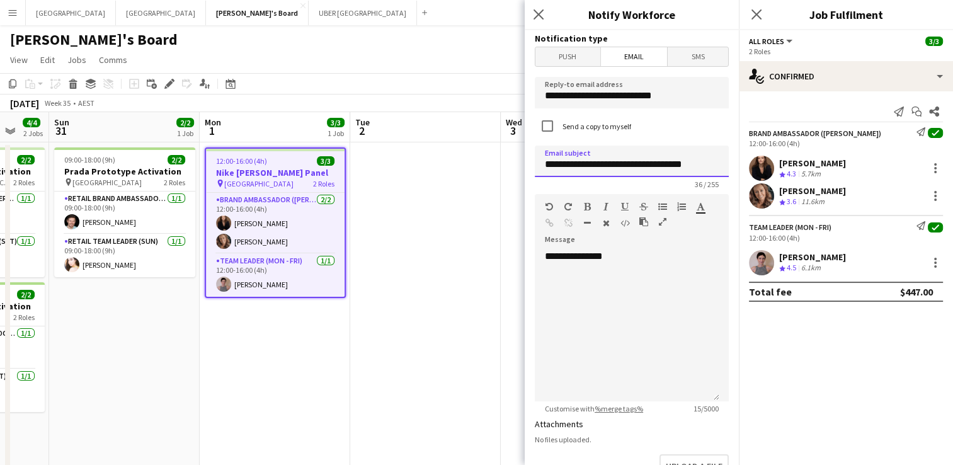 The width and height of the screenshot is (953, 465). What do you see at coordinates (791, 267) in the screenshot?
I see `span: 4.5` at bounding box center [791, 267].